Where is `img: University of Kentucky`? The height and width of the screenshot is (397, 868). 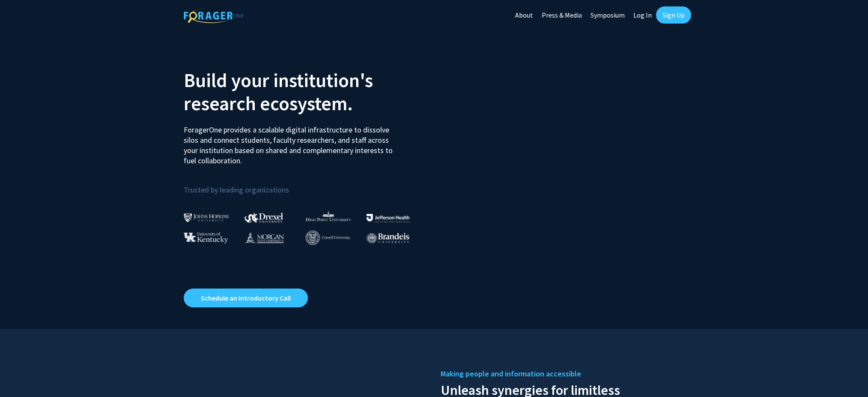
img: University of Kentucky is located at coordinates (206, 237).